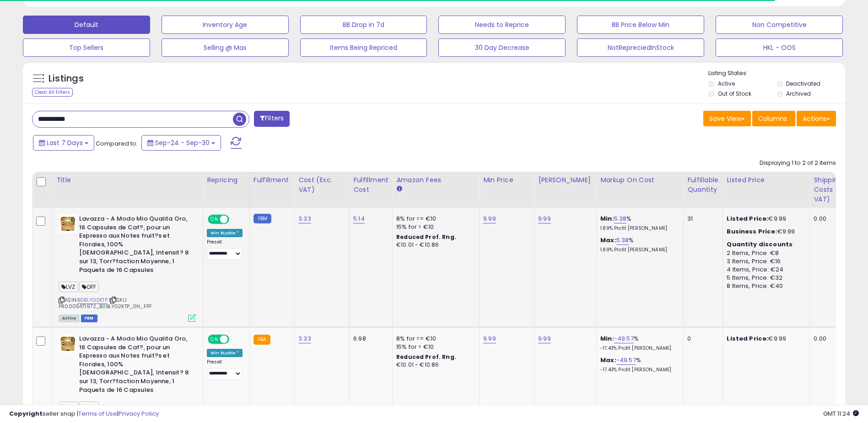  Describe the element at coordinates (841, 413) in the screenshot. I see `span: 2025-10-8 11:24 GMT` at that location.